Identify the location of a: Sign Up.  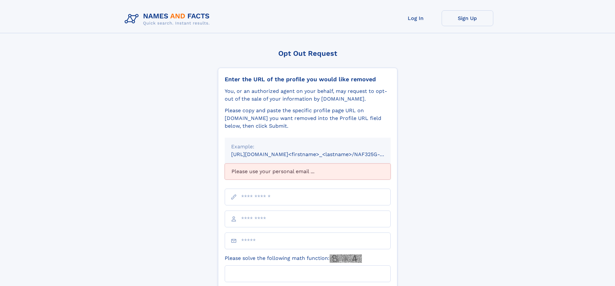
(467, 18).